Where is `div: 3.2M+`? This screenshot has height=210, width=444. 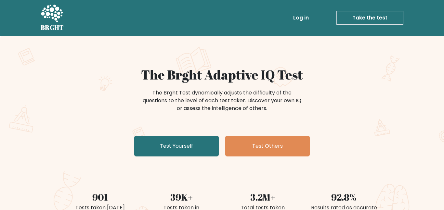
div: 3.2M+ is located at coordinates (263, 197).